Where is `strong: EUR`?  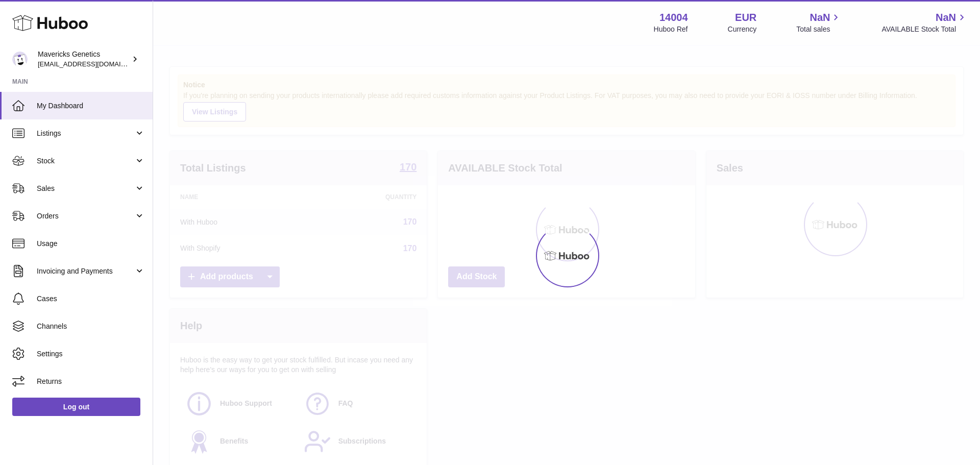
strong: EUR is located at coordinates (745, 18).